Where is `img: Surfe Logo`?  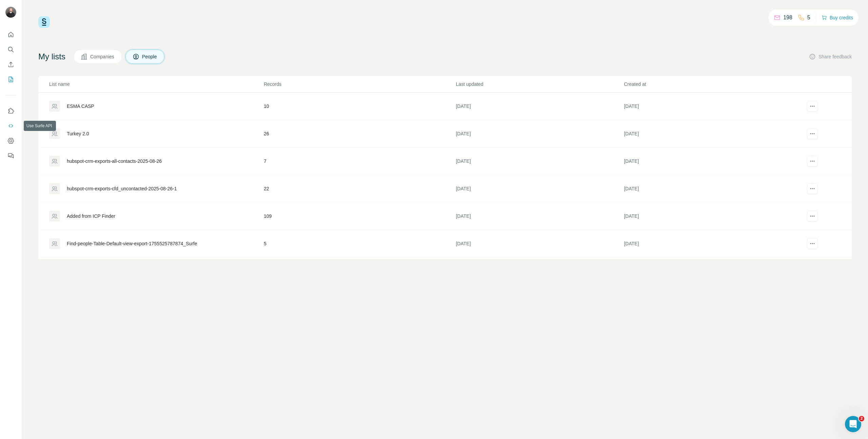
img: Surfe Logo is located at coordinates (44, 22).